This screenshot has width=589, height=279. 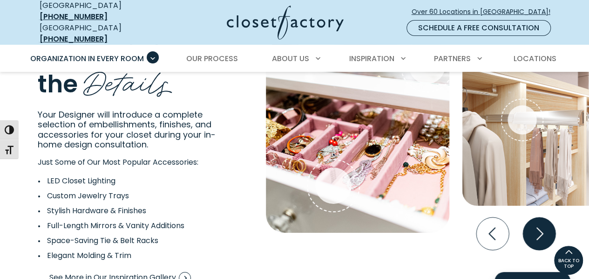 I want to click on li: Stylish Hardware & Finishes, so click(x=127, y=211).